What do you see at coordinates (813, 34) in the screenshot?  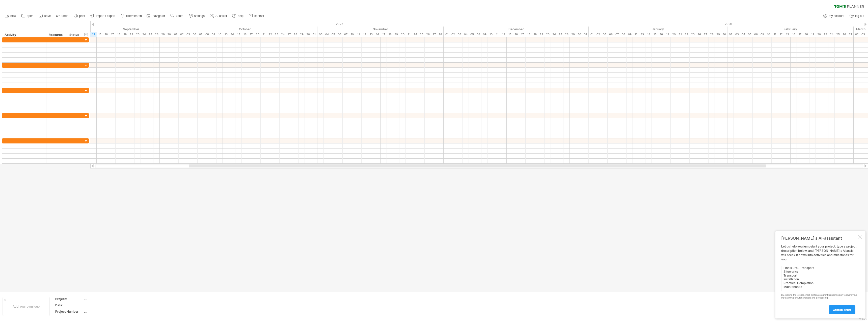 I see `div: Thursday, 19 February 2026` at bounding box center [813, 34].